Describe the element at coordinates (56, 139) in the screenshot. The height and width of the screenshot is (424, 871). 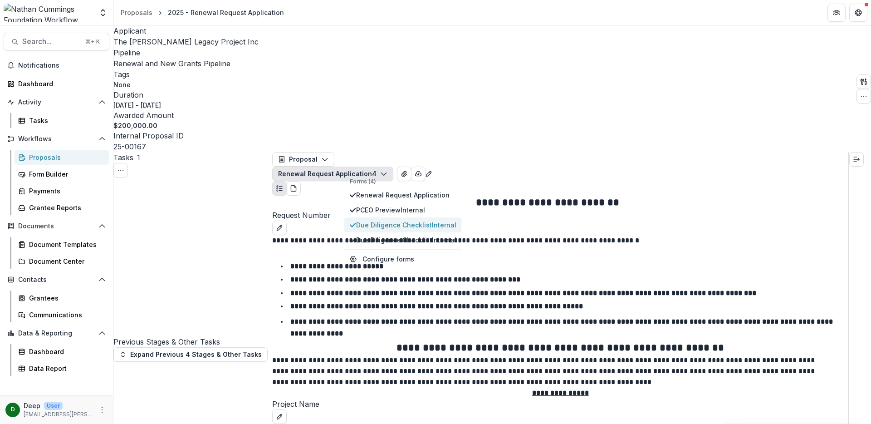
I see `button: Open Workflows` at that location.